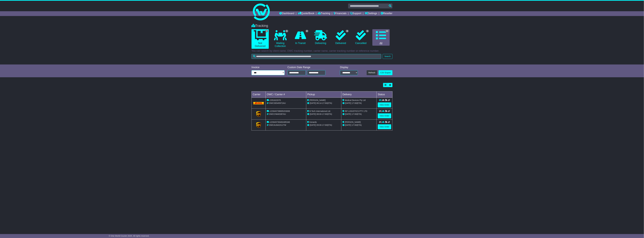 The width and height of the screenshot is (644, 238). Describe the element at coordinates (324, 14) in the screenshot. I see `a: Tracking` at that location.